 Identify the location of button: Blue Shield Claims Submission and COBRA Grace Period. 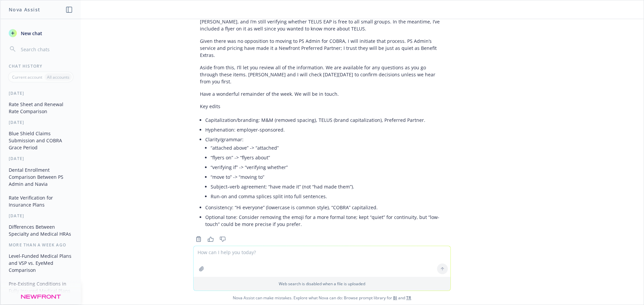
(41, 140).